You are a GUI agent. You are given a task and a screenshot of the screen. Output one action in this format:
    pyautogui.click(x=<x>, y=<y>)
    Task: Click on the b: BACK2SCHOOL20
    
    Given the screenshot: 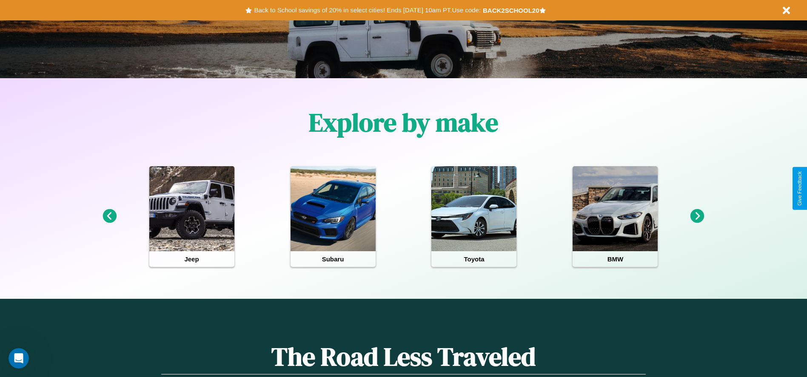 What is the action you would take?
    pyautogui.click(x=511, y=10)
    